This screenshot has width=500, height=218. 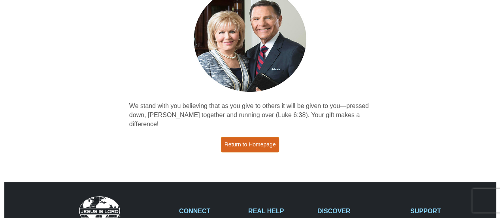 I want to click on p: We stand with you believing that as you give to others it will be given to you—pressed down, [PER..., so click(x=250, y=115).